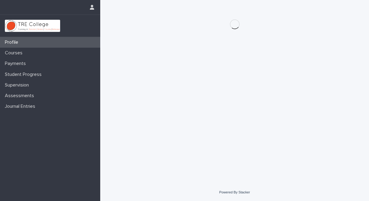 The image size is (369, 201). I want to click on p: Journal Entries, so click(21, 106).